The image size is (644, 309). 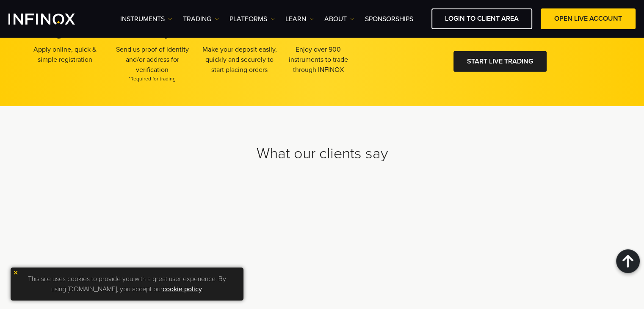 I want to click on span: *Required for trading, so click(x=153, y=79).